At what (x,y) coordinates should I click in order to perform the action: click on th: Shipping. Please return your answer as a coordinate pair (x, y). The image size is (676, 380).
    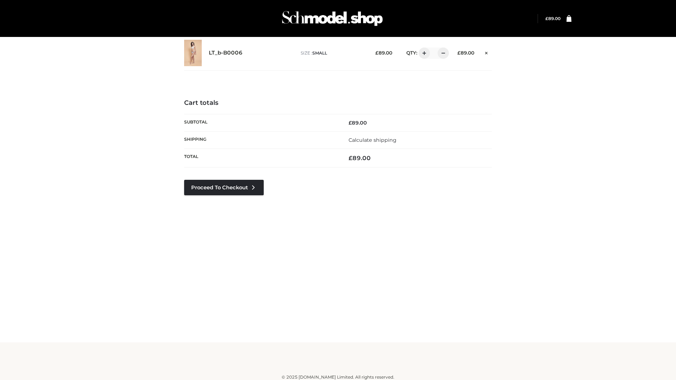
    Looking at the image, I should click on (261, 140).